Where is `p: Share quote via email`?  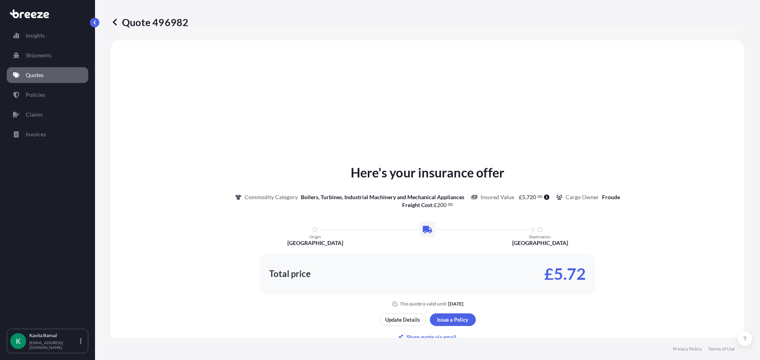 p: Share quote via email is located at coordinates (431, 338).